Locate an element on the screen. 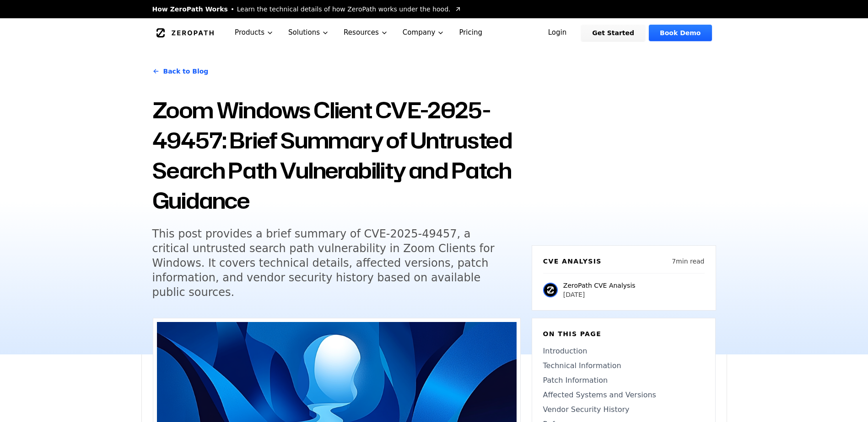  a: Login is located at coordinates (557, 33).